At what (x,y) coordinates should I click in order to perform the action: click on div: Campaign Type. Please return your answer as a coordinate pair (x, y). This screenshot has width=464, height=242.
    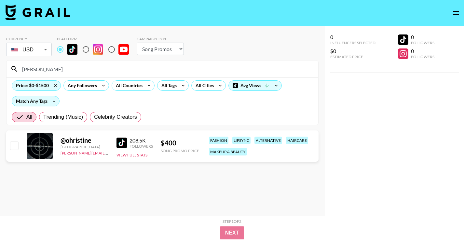
    Looking at the image, I should click on (160, 39).